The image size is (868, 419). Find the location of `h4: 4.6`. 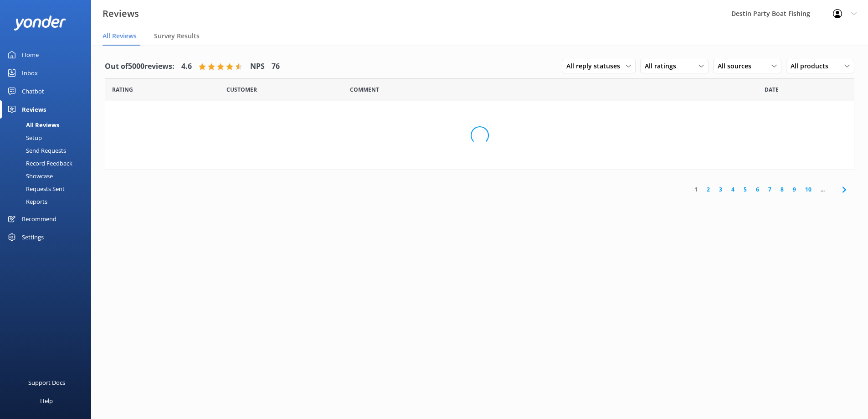

h4: 4.6 is located at coordinates (186, 67).